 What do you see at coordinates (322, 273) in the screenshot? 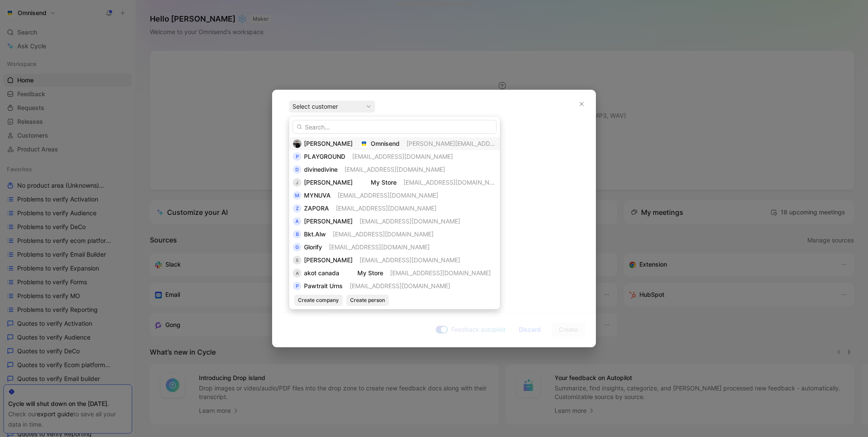
I see `span: akot canada` at bounding box center [322, 273].